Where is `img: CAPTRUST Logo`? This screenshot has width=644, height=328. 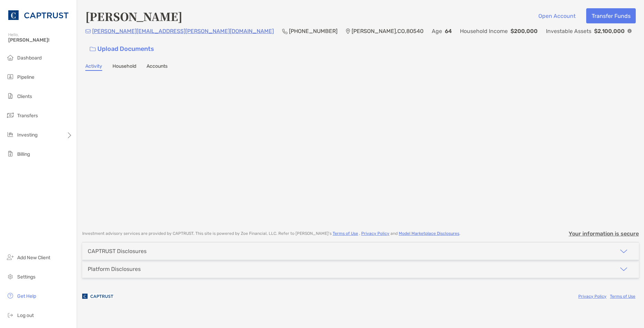 img: CAPTRUST Logo is located at coordinates (38, 15).